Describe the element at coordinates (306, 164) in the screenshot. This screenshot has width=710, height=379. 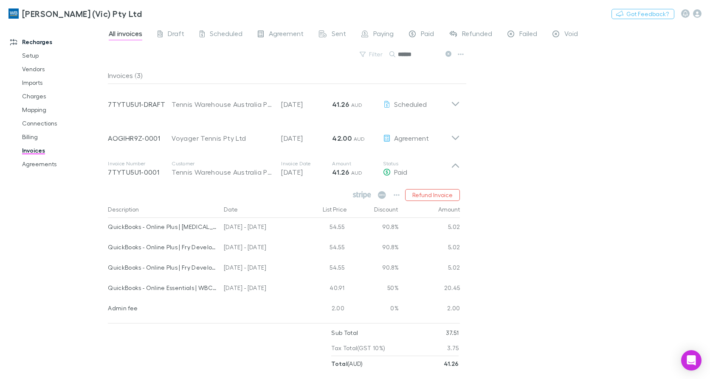
I see `p: Invoice Date` at that location.